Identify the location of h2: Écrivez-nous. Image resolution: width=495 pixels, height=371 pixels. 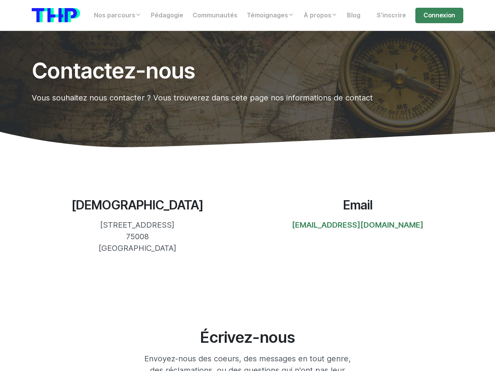
(247, 337).